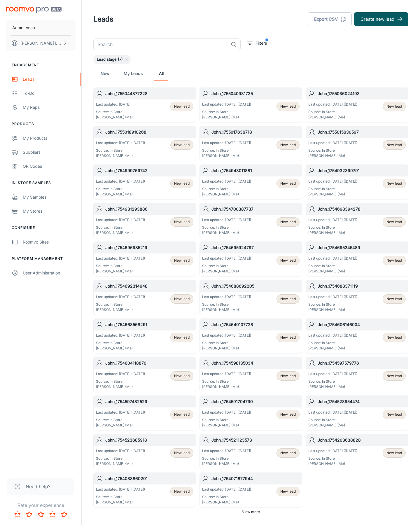  What do you see at coordinates (149, 171) in the screenshot?
I see `h6: John_1754999769742` at bounding box center [149, 171].